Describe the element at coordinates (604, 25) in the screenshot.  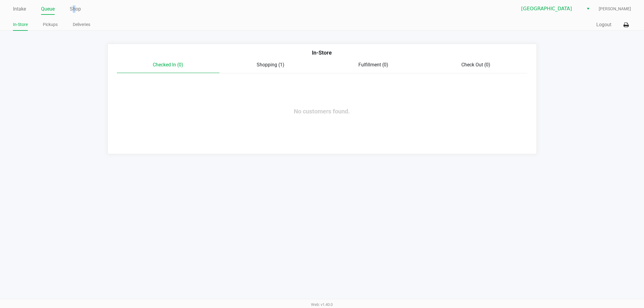
I see `button: Logout` at that location.